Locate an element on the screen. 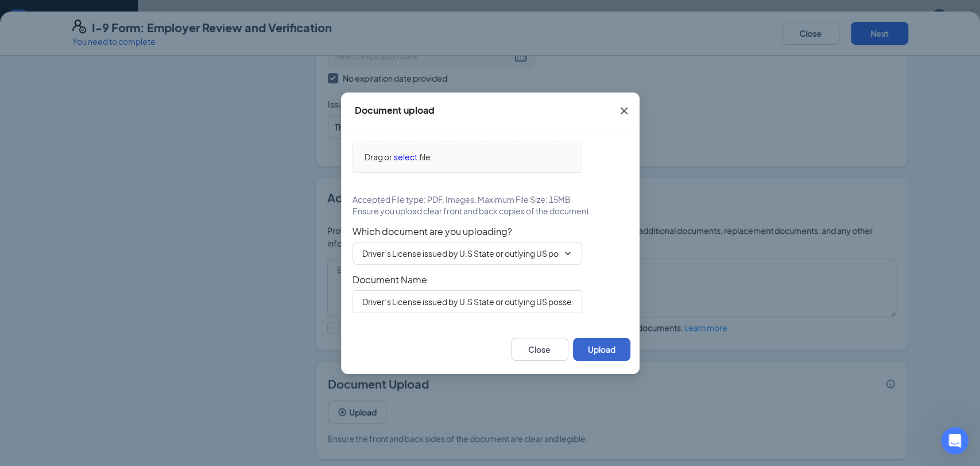  span: Ensure you upload clear front and back copies of the document. is located at coordinates (472, 211).